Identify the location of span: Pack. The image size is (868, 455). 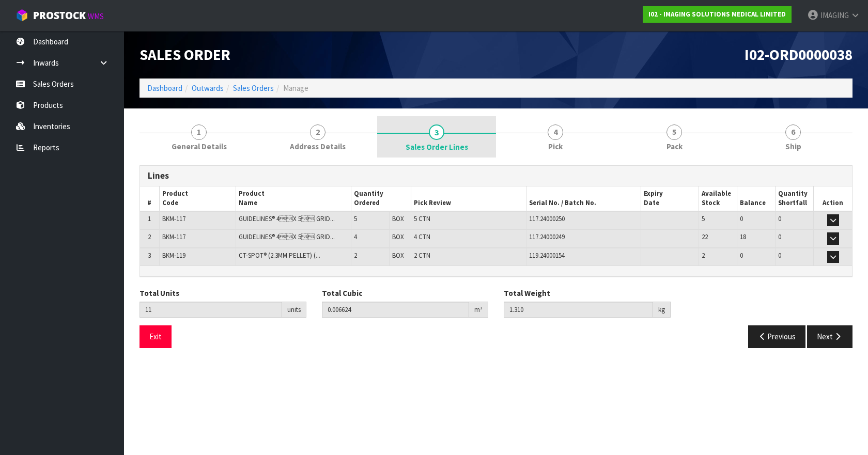
(674, 146).